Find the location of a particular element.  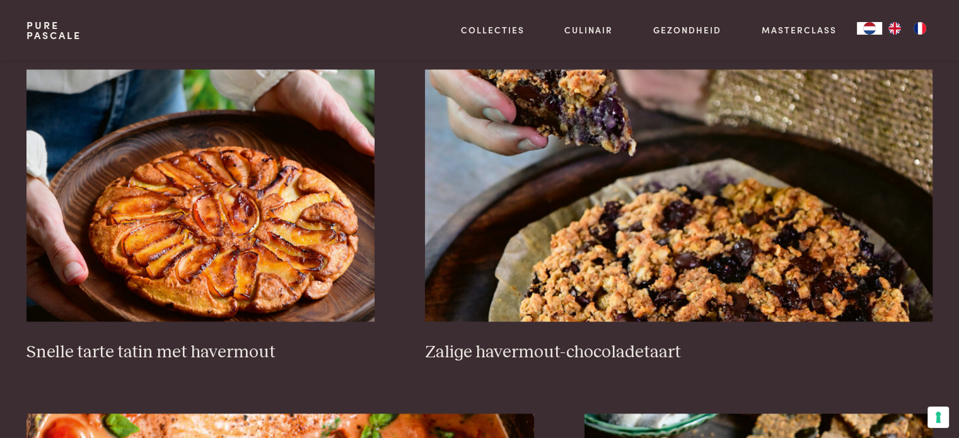

a: Collecties is located at coordinates (492, 30).